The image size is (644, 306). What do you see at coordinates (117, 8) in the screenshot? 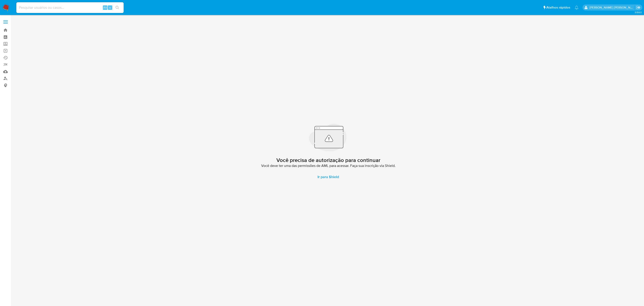
I see `button: search-icon` at bounding box center [117, 8].